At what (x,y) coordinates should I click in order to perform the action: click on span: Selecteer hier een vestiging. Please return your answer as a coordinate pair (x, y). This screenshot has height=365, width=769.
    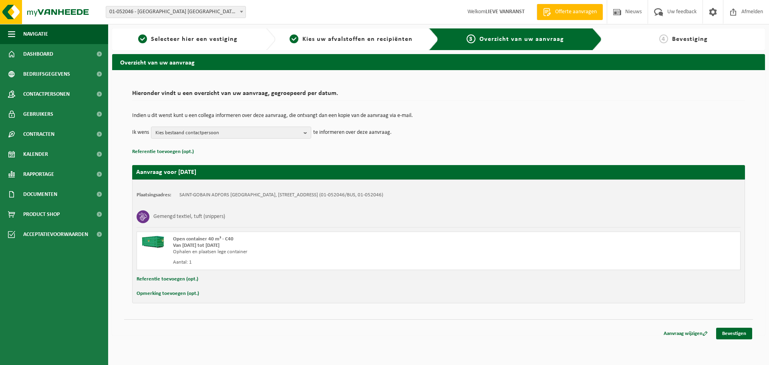
    Looking at the image, I should click on (194, 39).